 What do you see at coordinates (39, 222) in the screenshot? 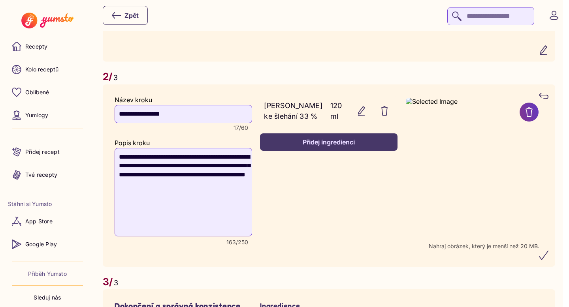
I see `p: App Store` at bounding box center [39, 222].